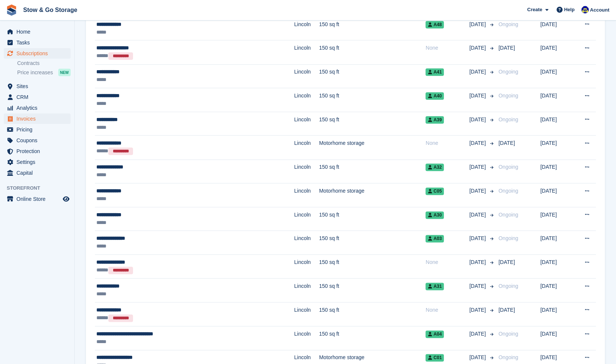 The width and height of the screenshot is (616, 364). Describe the element at coordinates (435, 96) in the screenshot. I see `span: A40` at that location.